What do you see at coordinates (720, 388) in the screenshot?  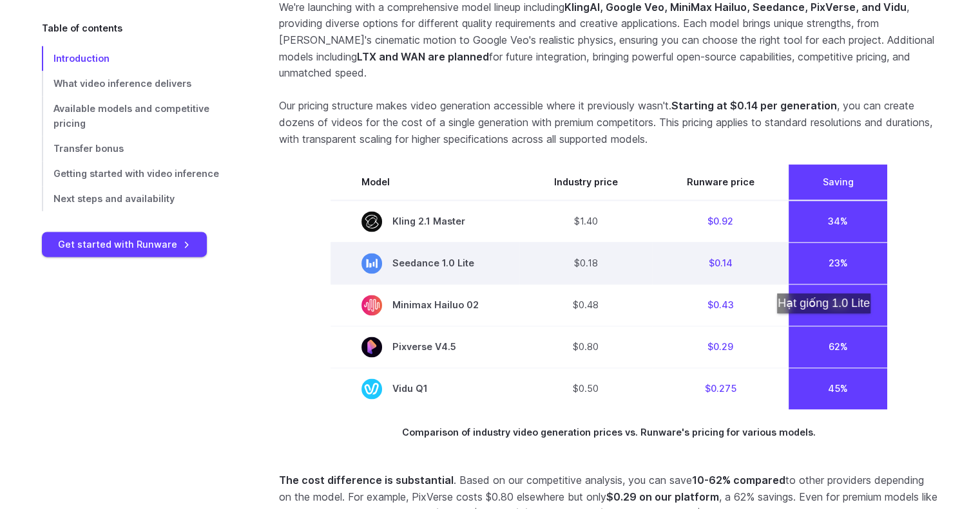 I see `td: $0.275` at bounding box center [720, 388].